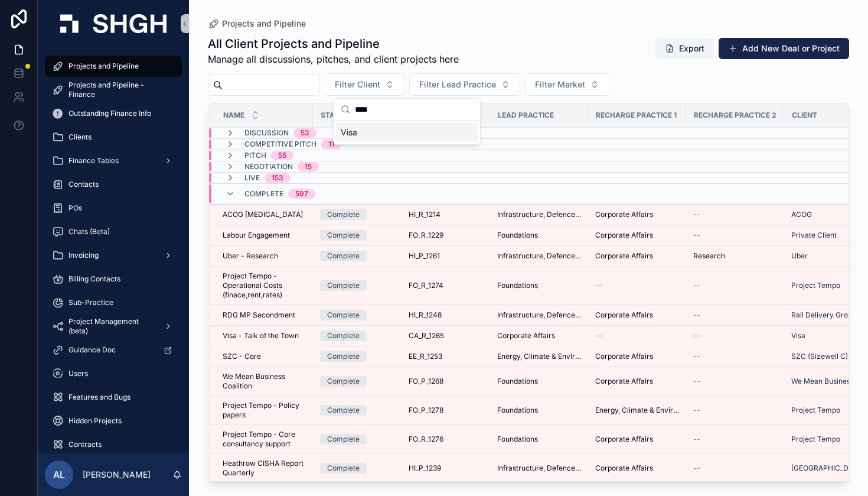 This screenshot has height=496, width=868. What do you see at coordinates (95, 279) in the screenshot?
I see `span: Billing Contacts` at bounding box center [95, 279].